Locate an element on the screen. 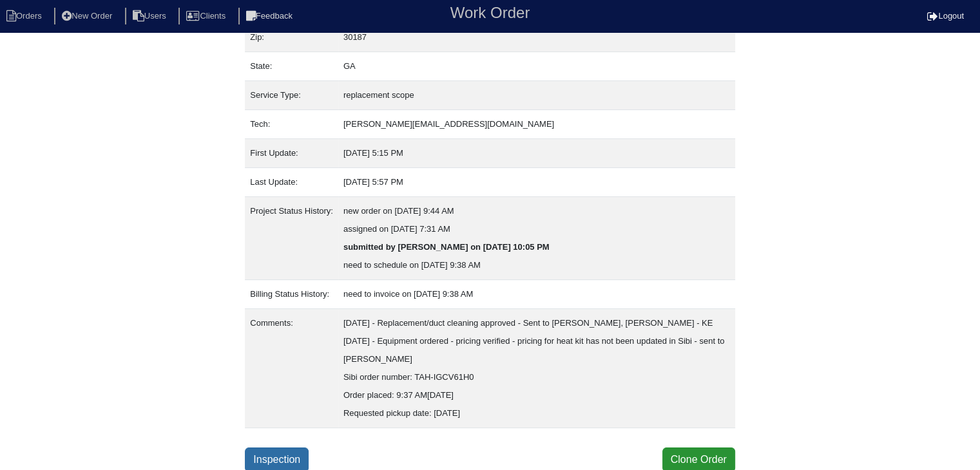  td: First Update: is located at coordinates (291, 153).